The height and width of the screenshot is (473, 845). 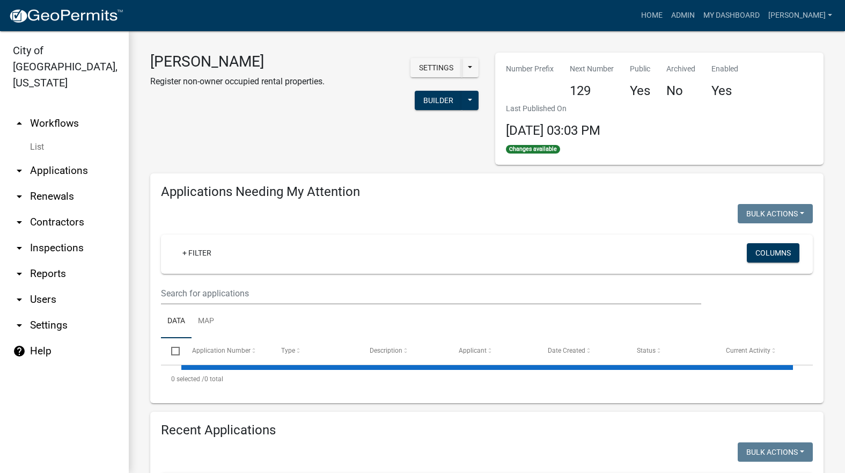 I want to click on span: Type, so click(x=288, y=351).